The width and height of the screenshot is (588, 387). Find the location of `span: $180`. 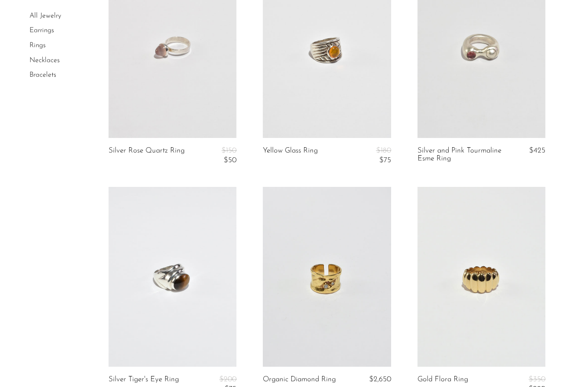

span: $180 is located at coordinates (384, 150).